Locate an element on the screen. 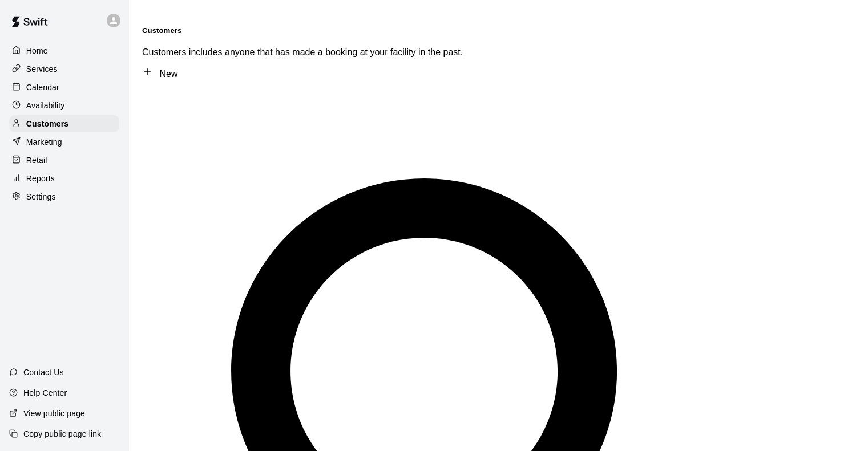 This screenshot has width=868, height=451. p: Customers is located at coordinates (48, 124).